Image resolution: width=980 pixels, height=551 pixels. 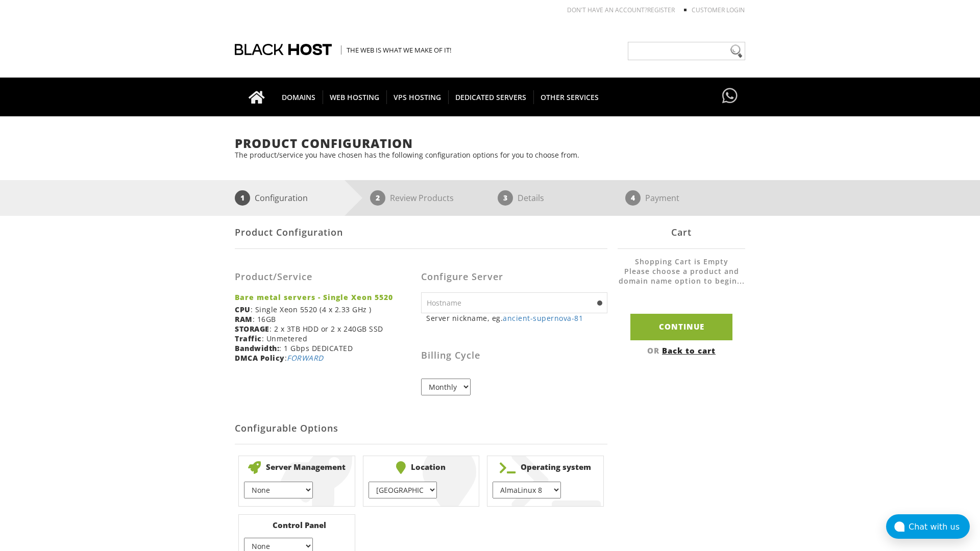 I want to click on div: Product Configuration, so click(x=421, y=232).